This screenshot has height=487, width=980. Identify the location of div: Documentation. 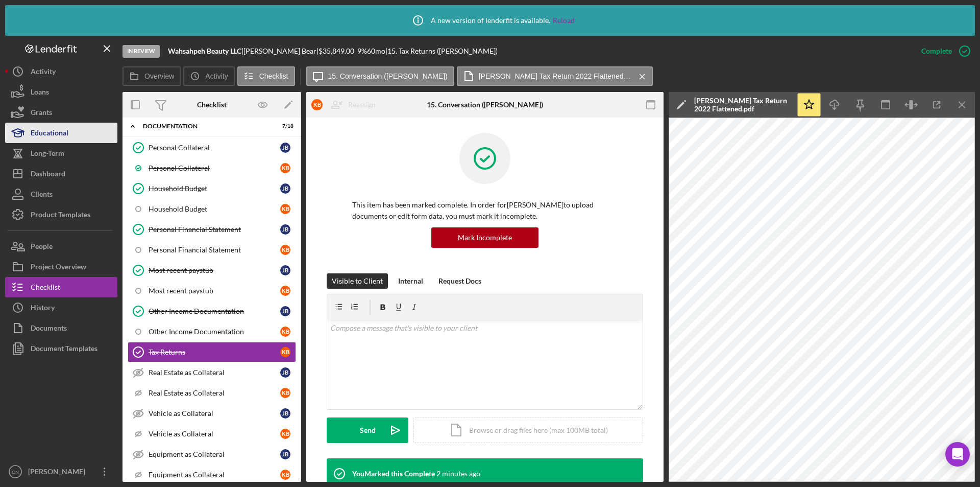
(205, 126).